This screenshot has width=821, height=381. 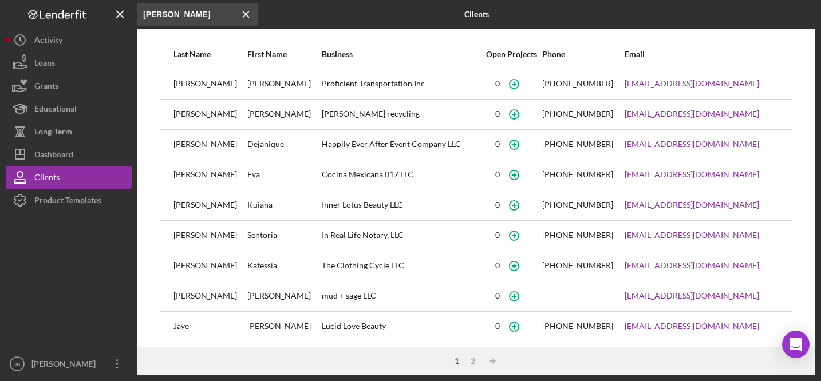 What do you see at coordinates (476, 14) in the screenshot?
I see `b: Clients` at bounding box center [476, 14].